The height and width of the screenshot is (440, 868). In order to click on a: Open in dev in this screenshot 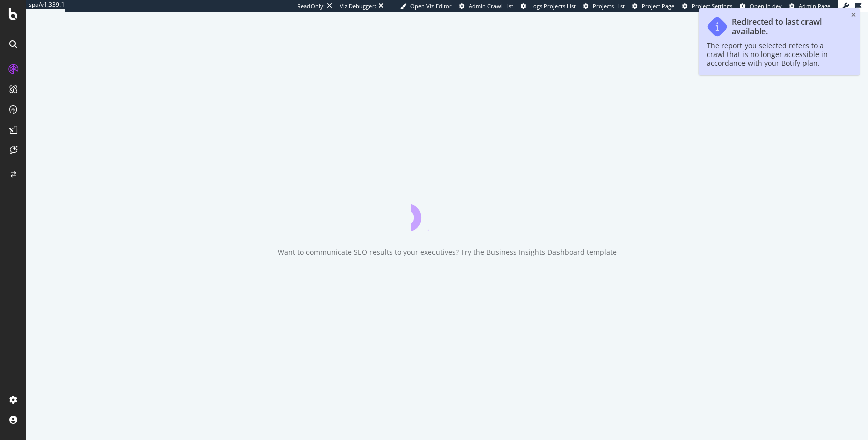, I will do `click(761, 6)`.